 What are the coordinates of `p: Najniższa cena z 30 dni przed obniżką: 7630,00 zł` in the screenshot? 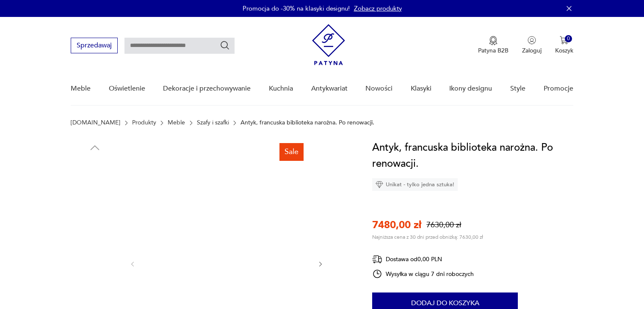 It's located at (428, 237).